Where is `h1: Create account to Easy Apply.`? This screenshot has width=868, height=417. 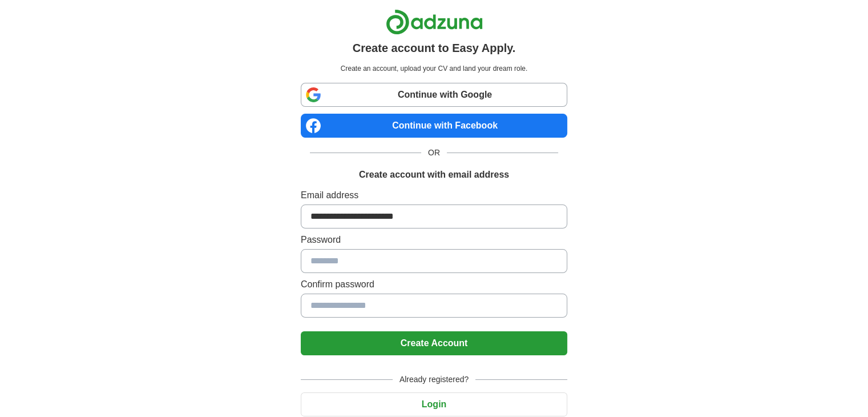 h1: Create account to Easy Apply. is located at coordinates (435, 48).